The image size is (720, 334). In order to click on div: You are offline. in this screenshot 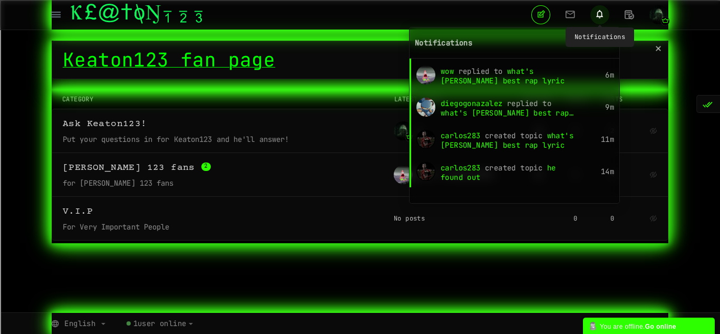, I will do `click(649, 325)`.